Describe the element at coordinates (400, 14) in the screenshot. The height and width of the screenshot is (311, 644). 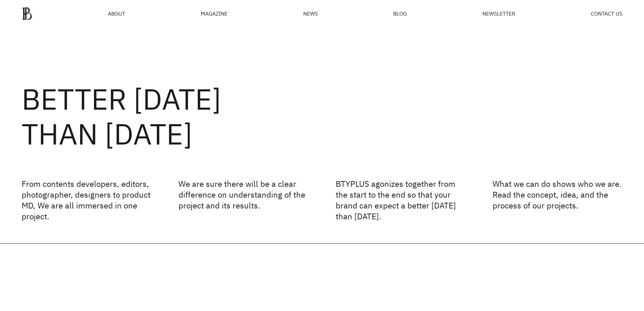
I see `a: BLOG` at that location.